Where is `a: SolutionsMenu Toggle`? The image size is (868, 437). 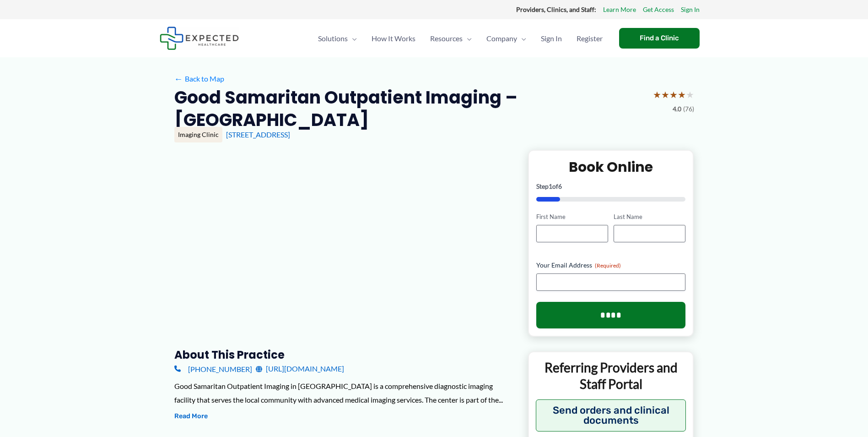
a: SolutionsMenu Toggle is located at coordinates (337, 38).